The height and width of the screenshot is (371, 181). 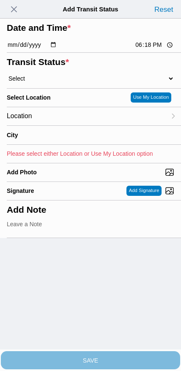 I want to click on label: Select Location, so click(x=28, y=98).